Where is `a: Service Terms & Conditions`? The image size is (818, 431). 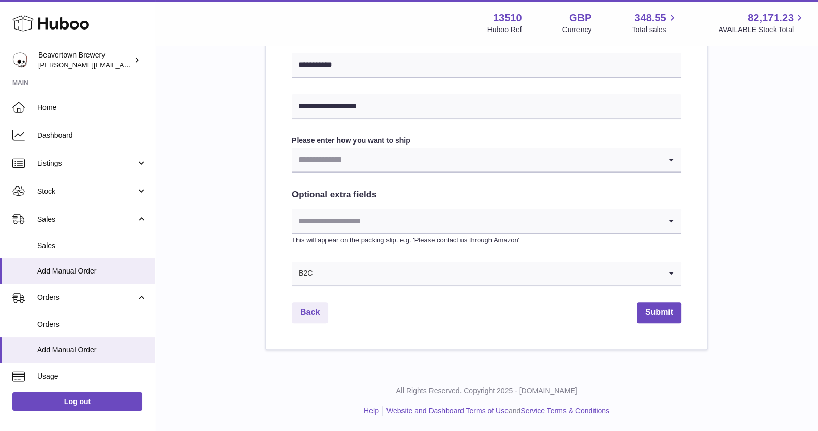
a: Service Terms & Conditions is located at coordinates (565, 410).